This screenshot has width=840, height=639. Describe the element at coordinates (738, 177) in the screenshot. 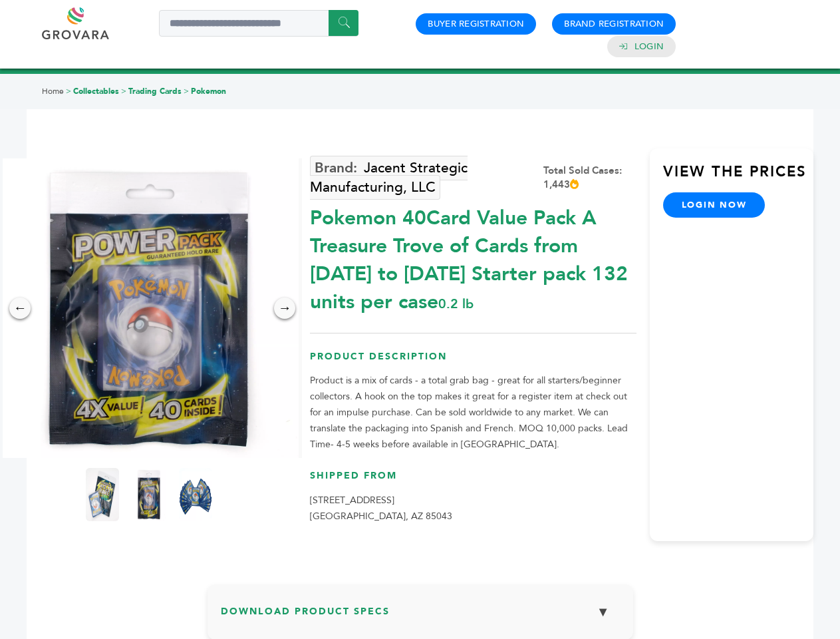

I see `h3: View the Prices` at that location.